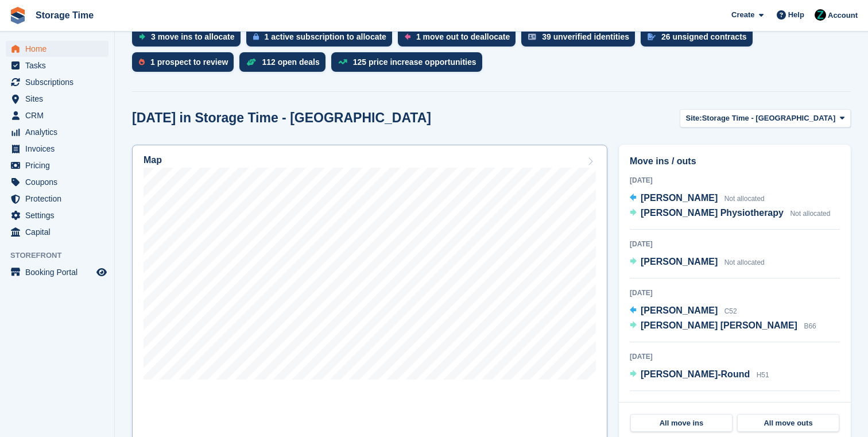  Describe the element at coordinates (60, 166) in the screenshot. I see `span: Pricing` at that location.